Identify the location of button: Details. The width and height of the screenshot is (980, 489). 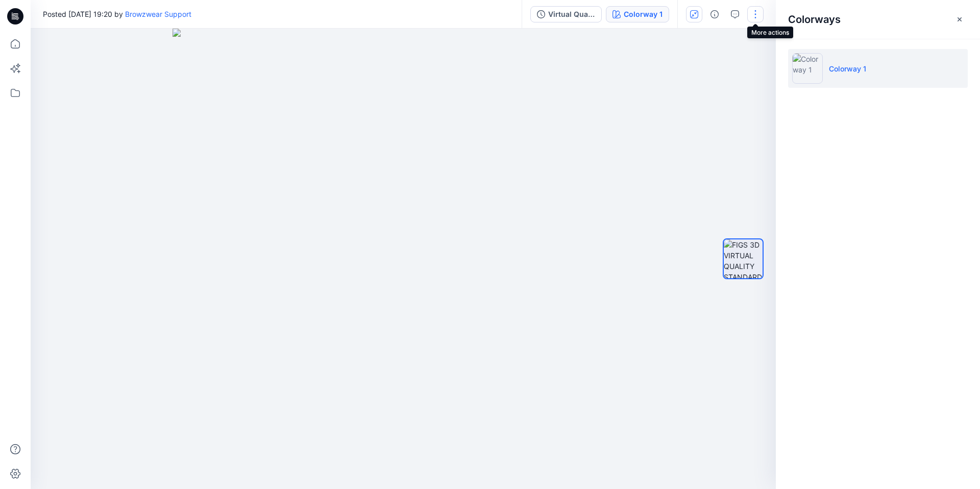
(714, 14).